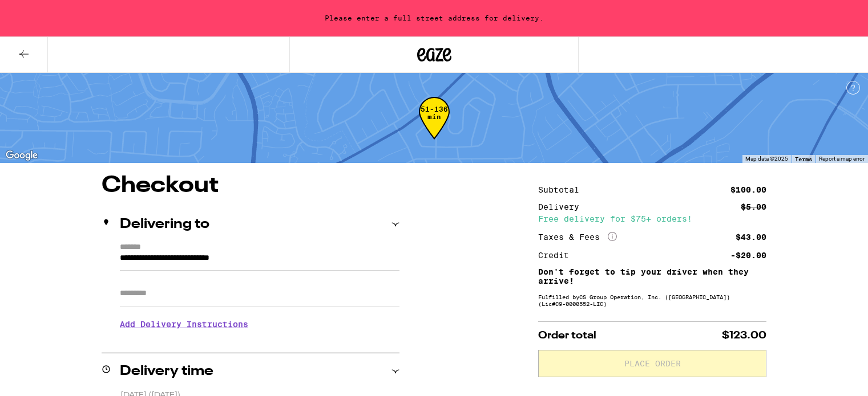  What do you see at coordinates (842, 159) in the screenshot?
I see `a: Report a map error` at bounding box center [842, 159].